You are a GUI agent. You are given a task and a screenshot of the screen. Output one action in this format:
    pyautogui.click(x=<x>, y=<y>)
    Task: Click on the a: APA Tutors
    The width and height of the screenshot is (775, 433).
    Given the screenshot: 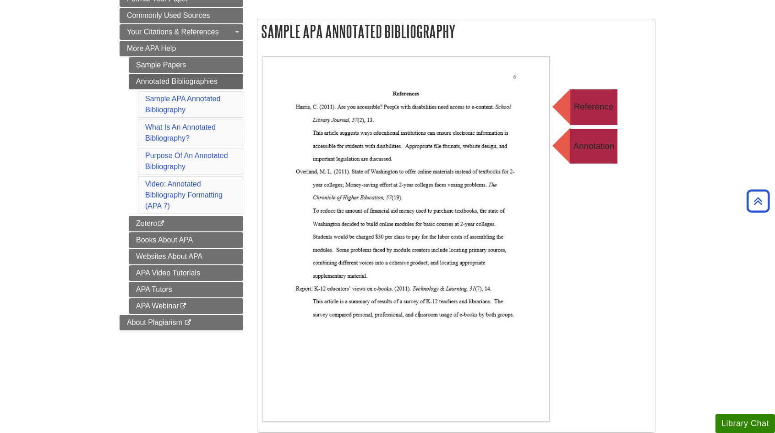 What is the action you would take?
    pyautogui.click(x=186, y=289)
    